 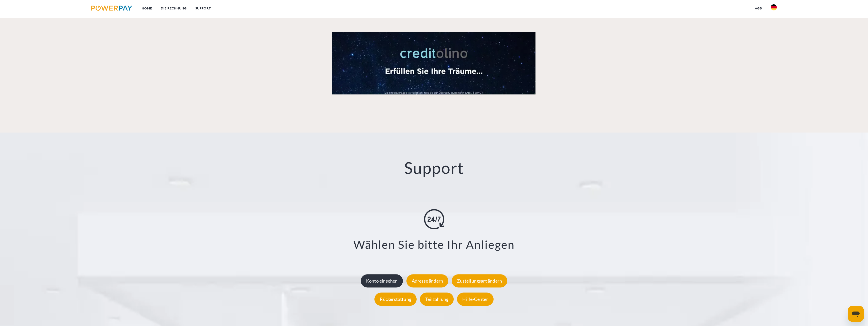 I want to click on img: de, so click(x=774, y=7).